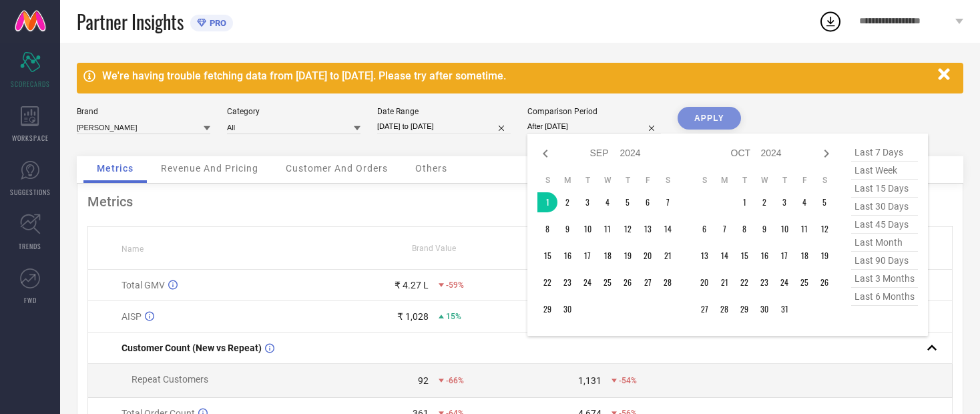  Describe the element at coordinates (588, 282) in the screenshot. I see `td: Tue Sep 24 2024` at that location.